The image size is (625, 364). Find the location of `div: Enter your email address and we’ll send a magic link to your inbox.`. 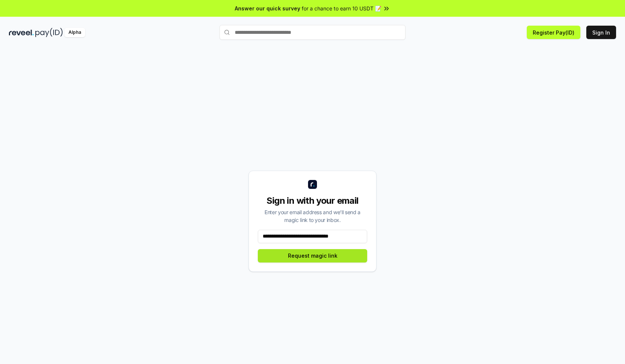

div: Enter your email address and we’ll send a magic link to your inbox. is located at coordinates (312, 216).